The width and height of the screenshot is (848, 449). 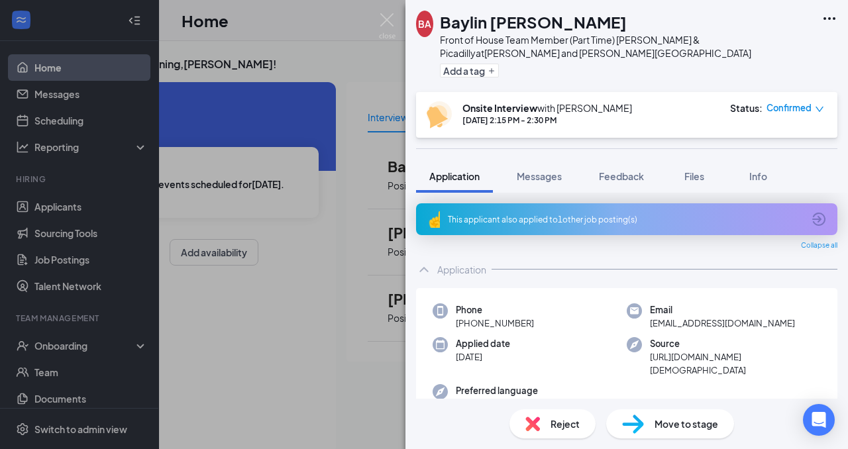 I want to click on div: This applicant also applied to 1 other job posting(s), so click(x=626, y=219).